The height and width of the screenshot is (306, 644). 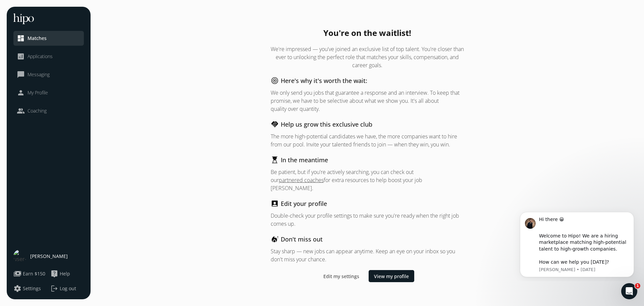 What do you see at coordinates (30, 274) in the screenshot?
I see `a: paymentsEarn $150` at bounding box center [30, 274].